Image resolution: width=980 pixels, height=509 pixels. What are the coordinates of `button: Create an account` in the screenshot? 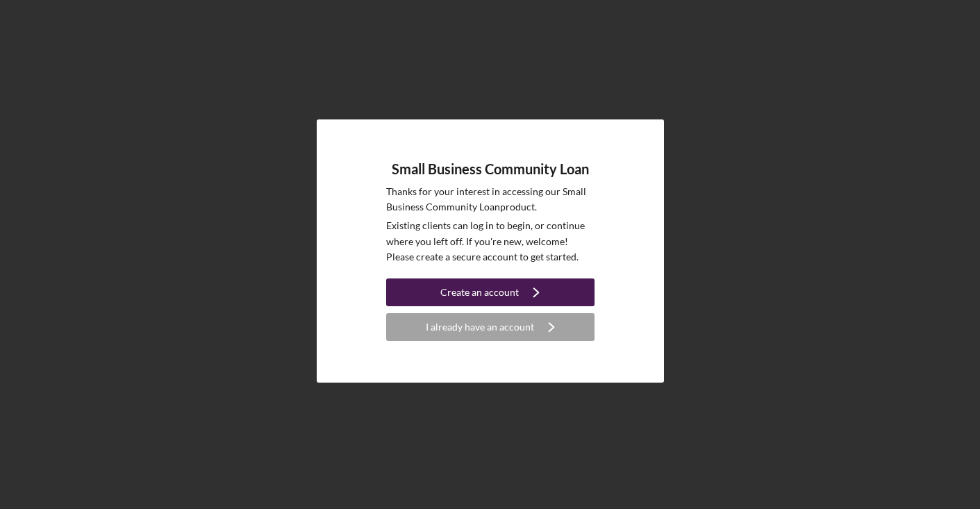 It's located at (490, 293).